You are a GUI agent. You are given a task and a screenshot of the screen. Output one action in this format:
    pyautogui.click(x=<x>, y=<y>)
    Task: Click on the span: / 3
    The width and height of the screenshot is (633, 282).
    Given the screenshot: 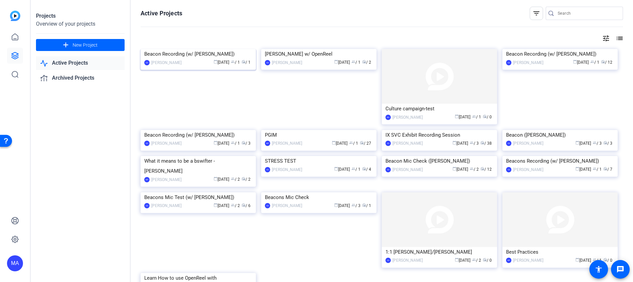 What is the action you would take?
    pyautogui.click(x=246, y=143)
    